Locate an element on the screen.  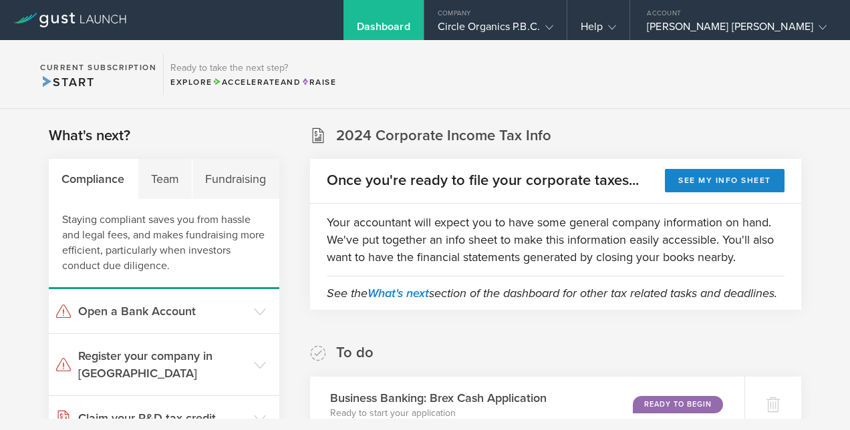
p: Ready to start your application is located at coordinates (438, 413).